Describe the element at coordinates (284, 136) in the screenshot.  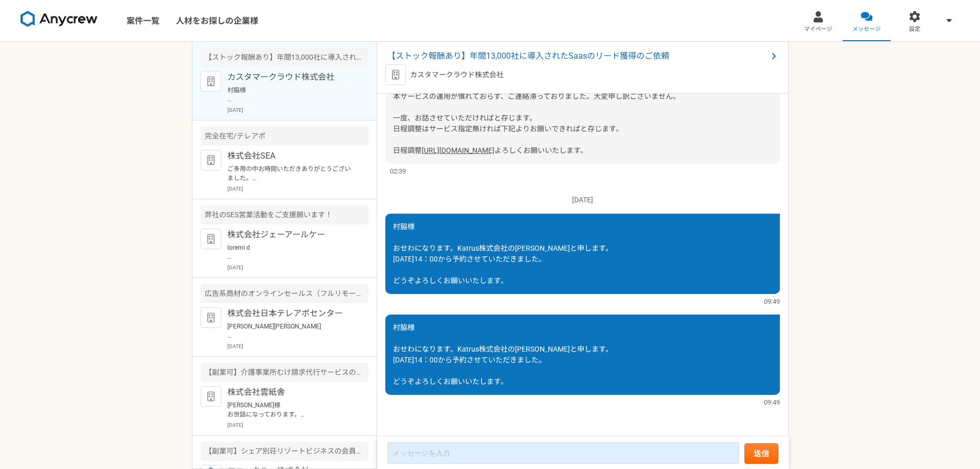
I see `div: 完全在宅/テレアポ` at that location.